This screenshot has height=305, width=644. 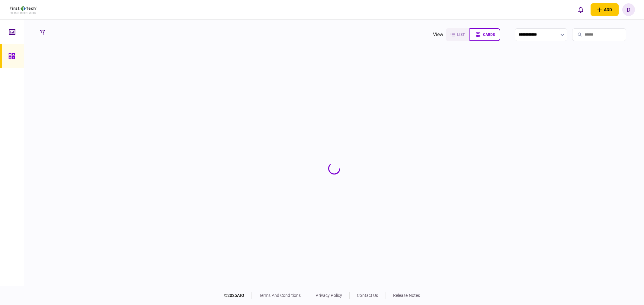 What do you see at coordinates (23, 9) in the screenshot?
I see `img: client company logo` at bounding box center [23, 9].